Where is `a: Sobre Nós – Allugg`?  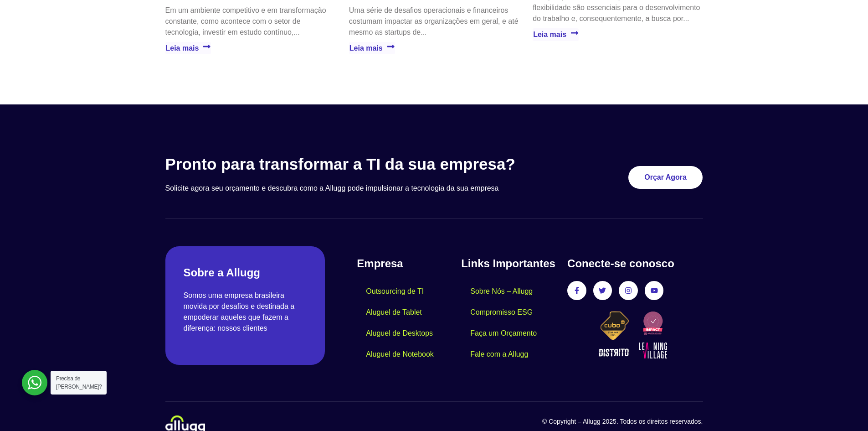
a: Sobre Nós – Allugg is located at coordinates (502, 291).